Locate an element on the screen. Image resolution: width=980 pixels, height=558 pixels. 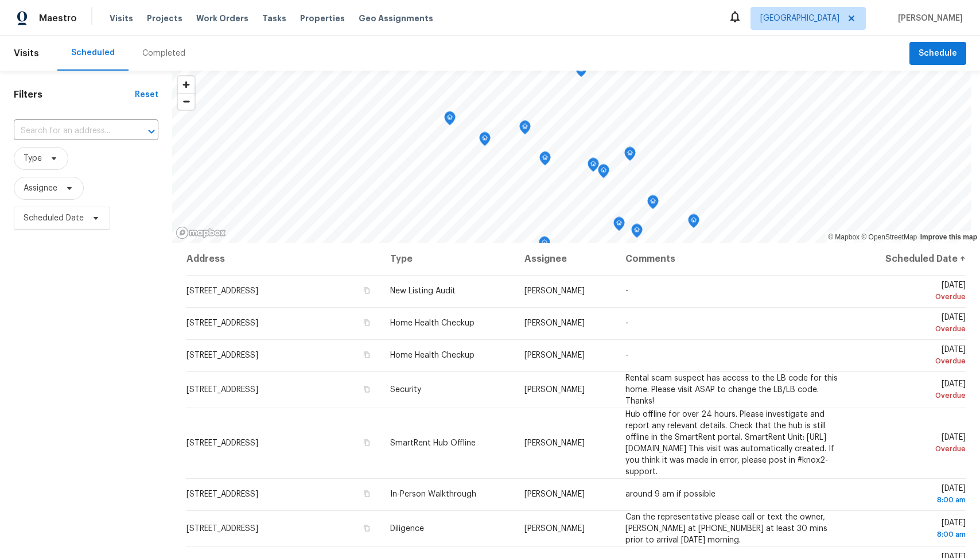
a: Mapbox is located at coordinates (843, 237).